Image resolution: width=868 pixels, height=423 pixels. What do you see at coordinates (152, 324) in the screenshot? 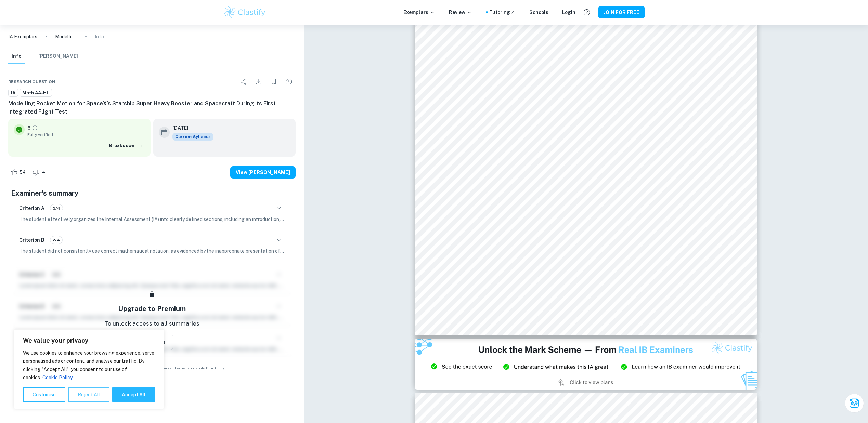
I see `p: To unlock access to all summaries` at bounding box center [152, 324].